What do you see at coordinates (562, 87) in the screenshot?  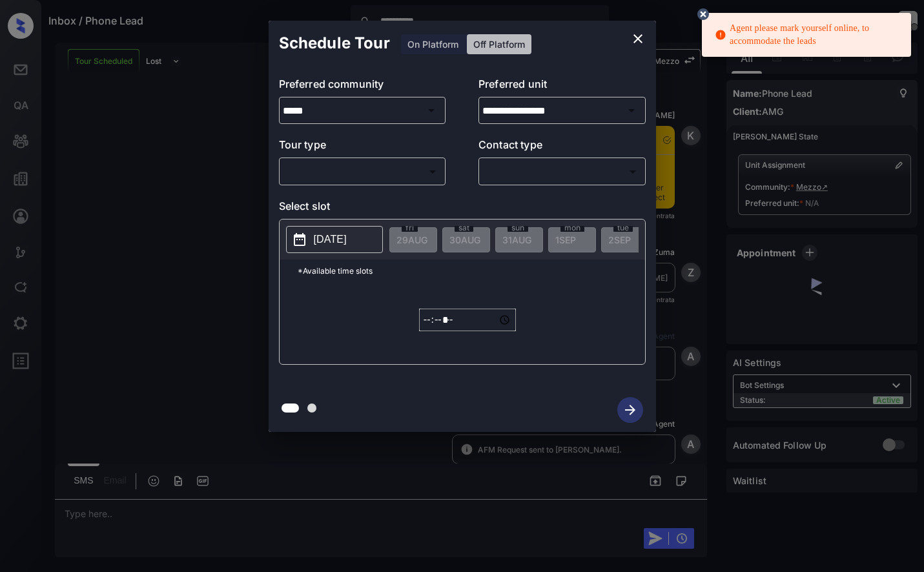 I see `p: Preferred unit` at bounding box center [562, 87].